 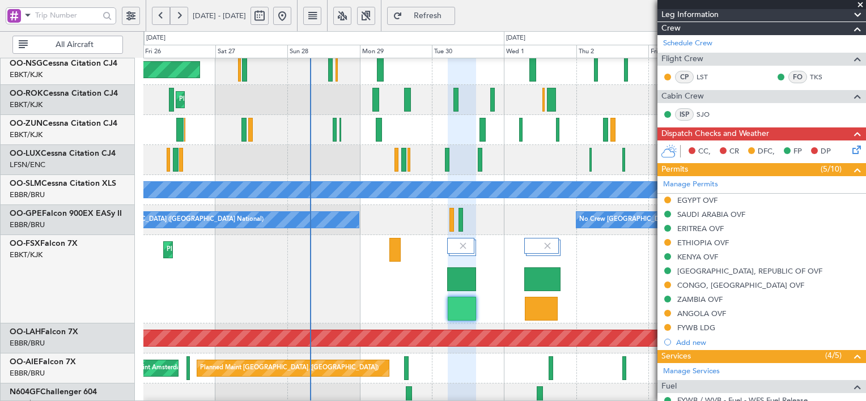 I want to click on span: OO-LAH, so click(x=25, y=332).